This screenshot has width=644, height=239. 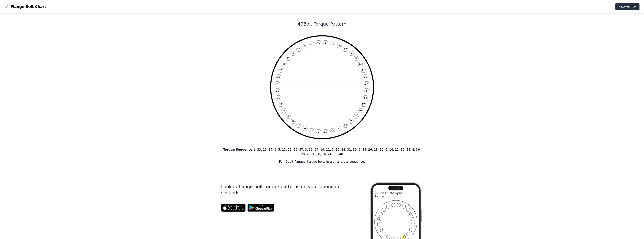 I want to click on text: 6, so click(x=288, y=116).